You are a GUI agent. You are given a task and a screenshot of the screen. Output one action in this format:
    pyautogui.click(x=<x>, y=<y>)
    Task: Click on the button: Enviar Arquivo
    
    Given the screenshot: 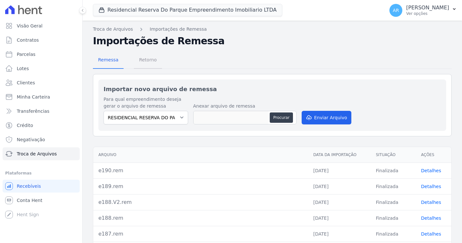 What is the action you would take?
    pyautogui.click(x=326, y=117)
    